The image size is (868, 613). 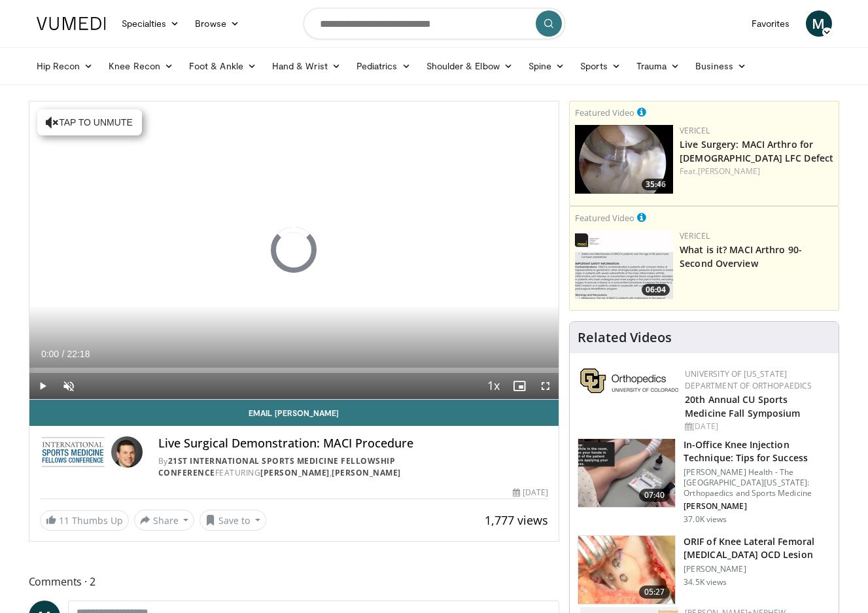 I want to click on img: eb023345-1e2d-4374-a840-ddbc99f8c97c.150x105_q85_crop-smart_upscale.jpg, so click(x=624, y=159).